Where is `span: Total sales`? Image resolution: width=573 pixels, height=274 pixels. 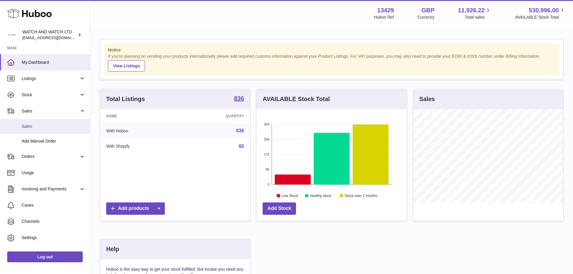 span: Total sales is located at coordinates (478, 17).